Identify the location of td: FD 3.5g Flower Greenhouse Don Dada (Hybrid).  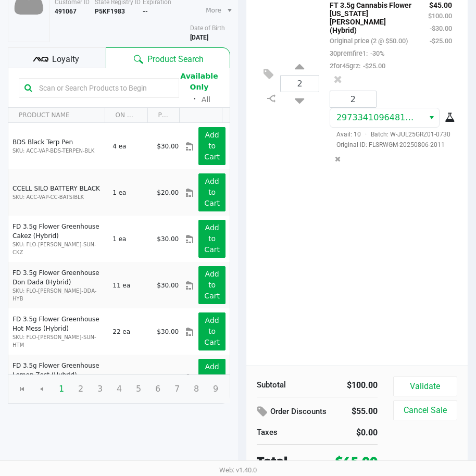
(58, 285).